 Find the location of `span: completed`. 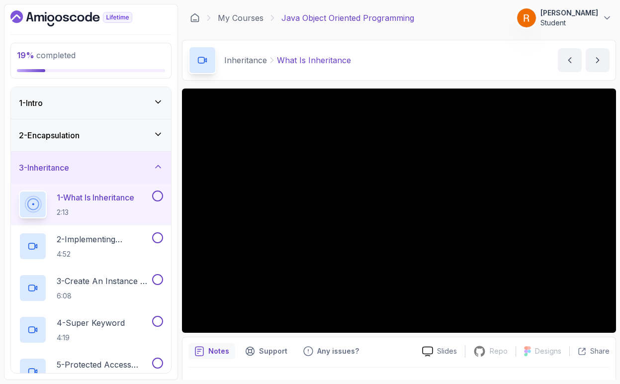

span: completed is located at coordinates (46, 55).